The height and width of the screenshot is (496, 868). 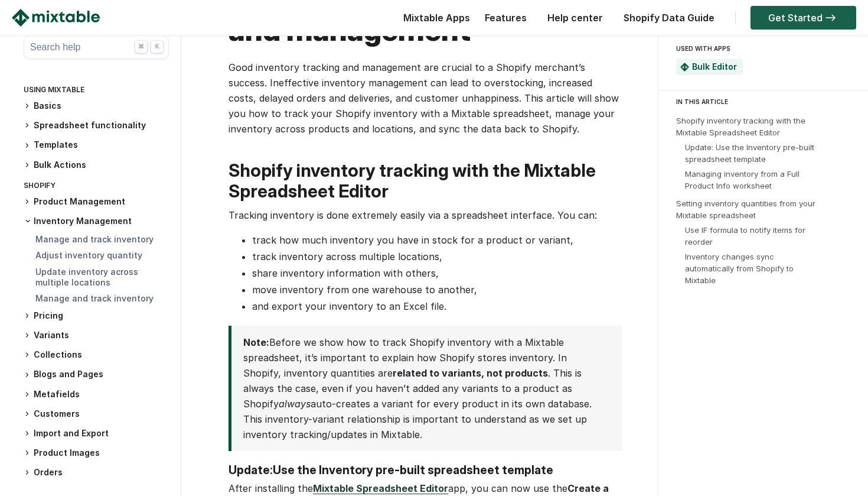 What do you see at coordinates (437, 306) in the screenshot?
I see `li: and export your inventory to an Excel file.` at bounding box center [437, 306].